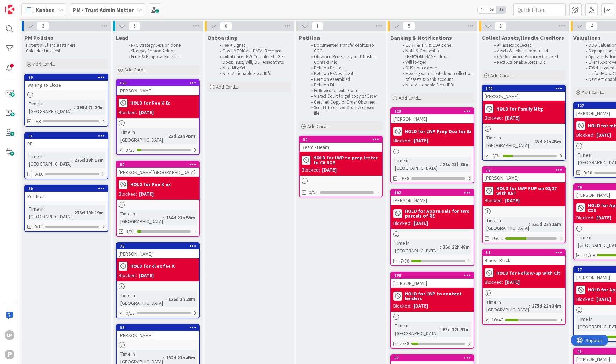  What do you see at coordinates (181, 217) in the screenshot?
I see `div: 154d 23h 59m` at bounding box center [181, 217].